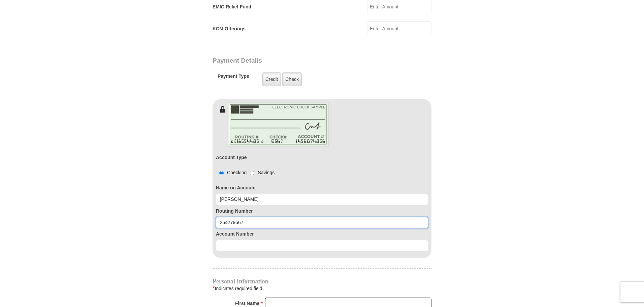 The height and width of the screenshot is (307, 644). What do you see at coordinates (245, 172) in the screenshot?
I see `div: Checking Savings` at bounding box center [245, 172].